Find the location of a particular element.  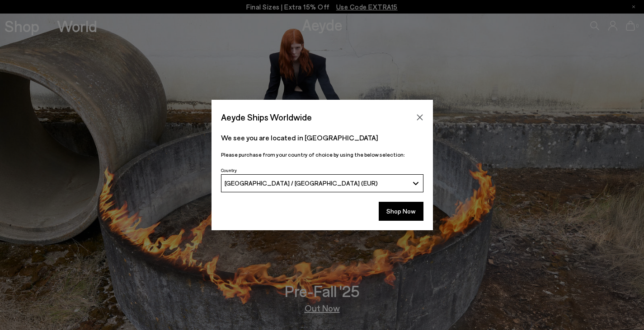

span: Country is located at coordinates (229, 170).